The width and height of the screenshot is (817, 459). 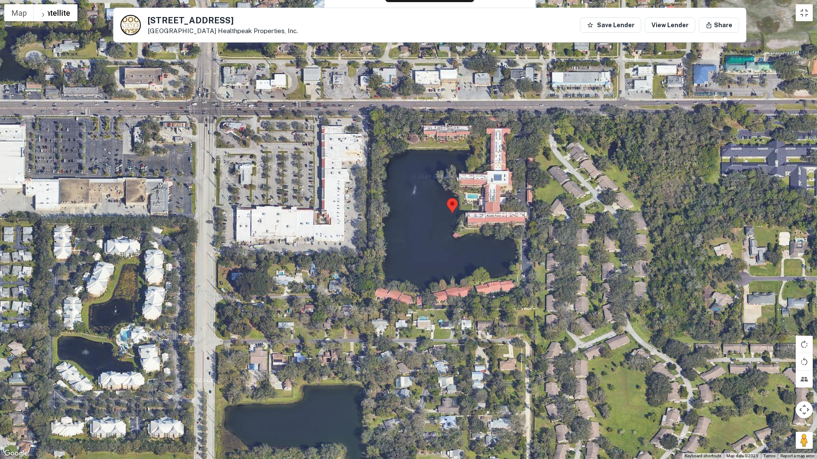 I want to click on div: Chat Widget, so click(x=795, y=412).